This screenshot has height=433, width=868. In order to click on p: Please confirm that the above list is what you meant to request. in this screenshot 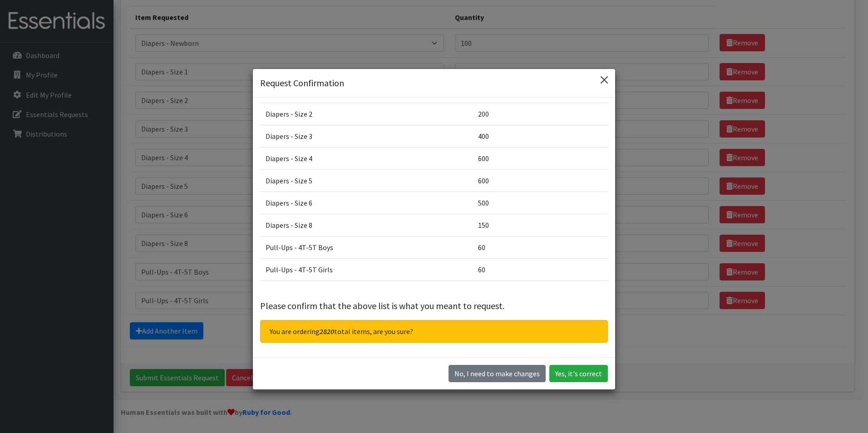, I will do `click(434, 306)`.